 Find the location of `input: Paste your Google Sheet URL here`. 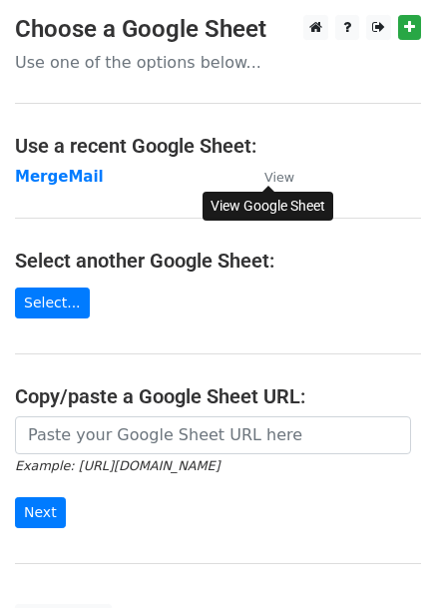

input: Paste your Google Sheet URL here is located at coordinates (213, 435).